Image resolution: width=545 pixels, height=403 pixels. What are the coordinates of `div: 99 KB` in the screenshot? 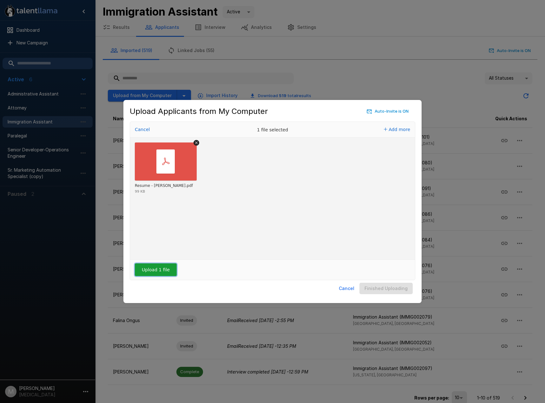 It's located at (140, 191).